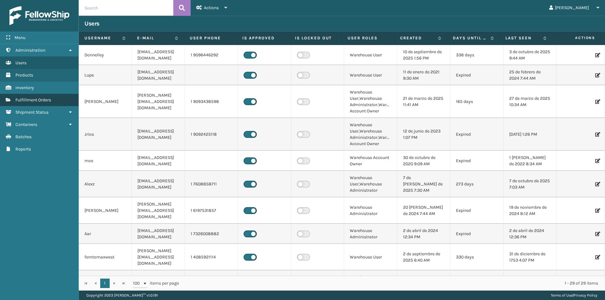  I want to click on span: Batches, so click(23, 137).